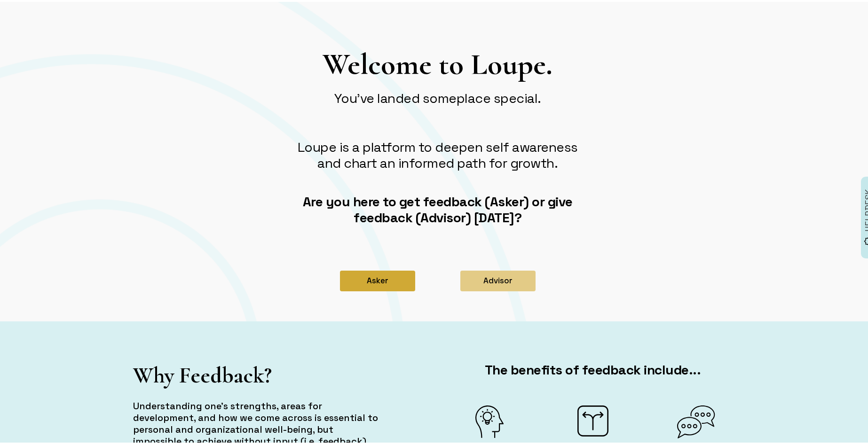  What do you see at coordinates (593, 368) in the screenshot?
I see `h2: The benefits of feedback include...` at bounding box center [593, 368].